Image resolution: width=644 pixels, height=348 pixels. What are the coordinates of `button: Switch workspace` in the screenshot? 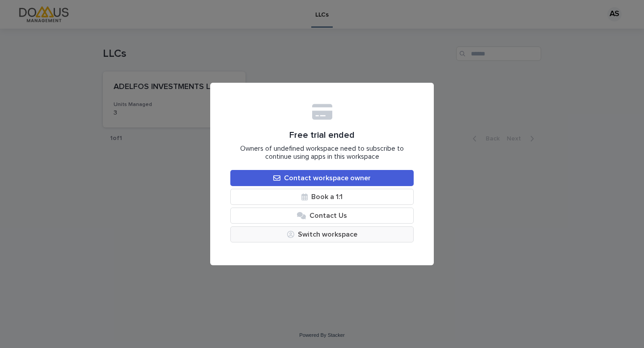 It's located at (322, 235).